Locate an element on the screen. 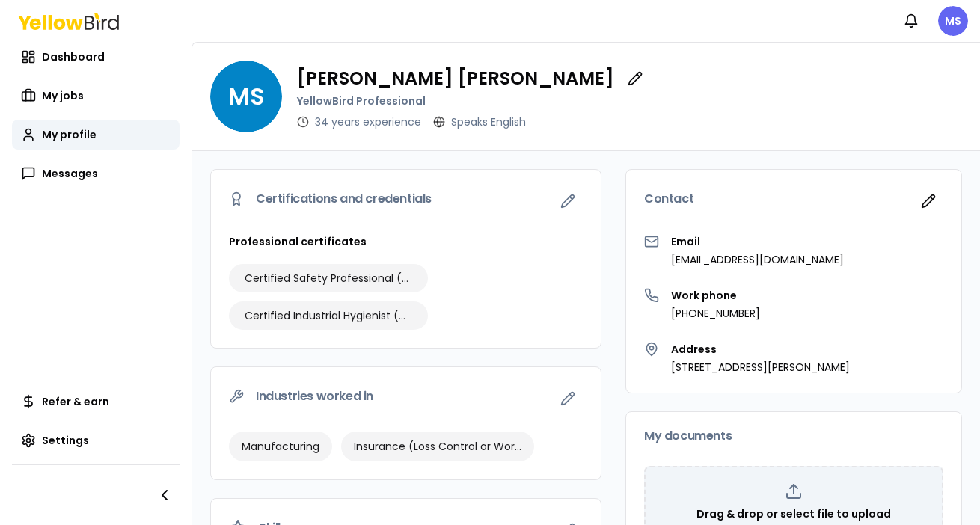  a: Settings is located at coordinates (95, 441).